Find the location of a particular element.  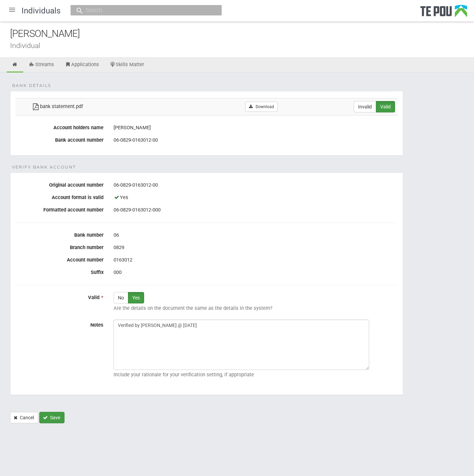

span: Notes is located at coordinates (97, 325).